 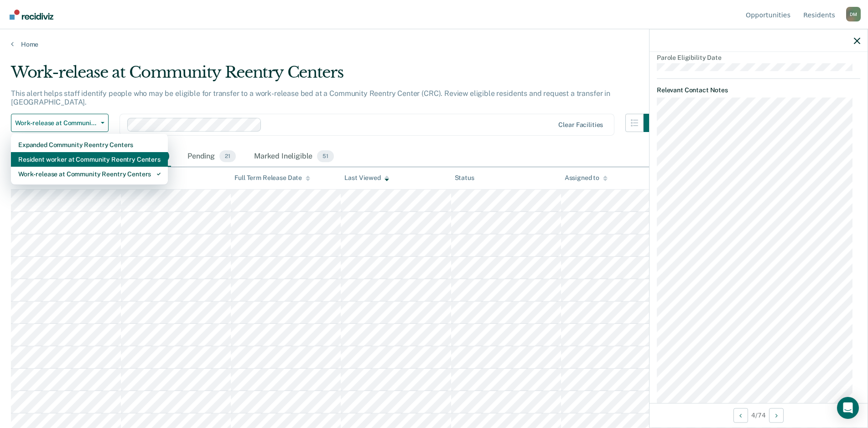 What do you see at coordinates (581, 125) in the screenshot?
I see `div: Clear facilities` at bounding box center [581, 125].